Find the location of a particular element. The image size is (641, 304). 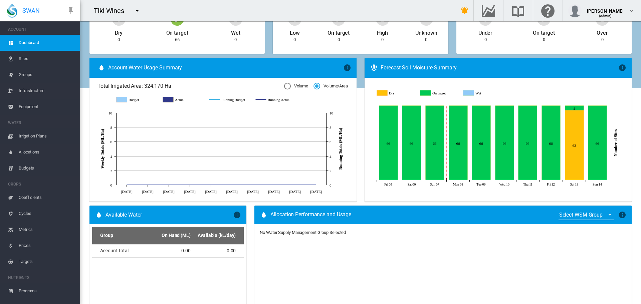

circle: Running Actual 24 Aug 0 is located at coordinates (274, 185).